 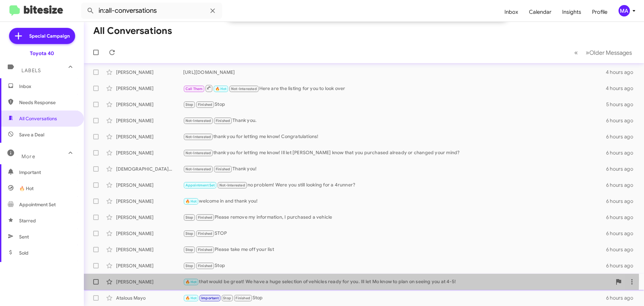 What do you see at coordinates (42, 53) in the screenshot?
I see `div: Toyota 40` at bounding box center [42, 53].